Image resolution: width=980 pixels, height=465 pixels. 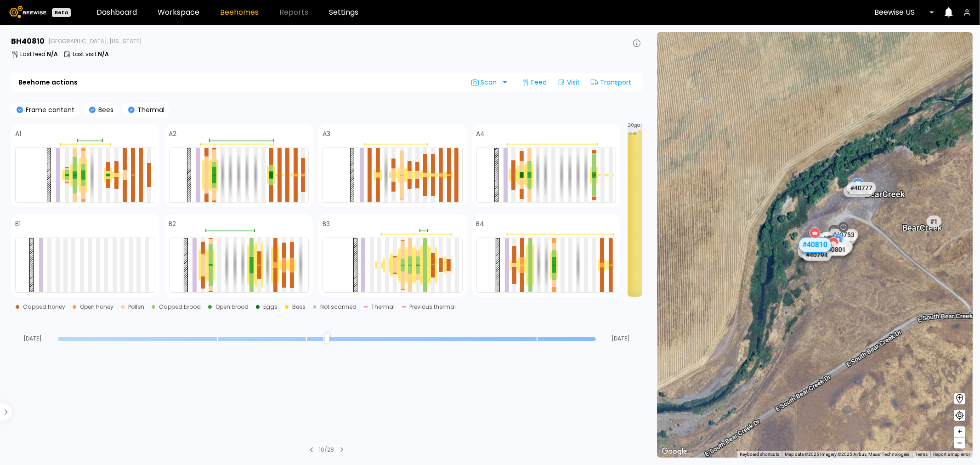 I want to click on a: Report a map error, so click(x=951, y=454).